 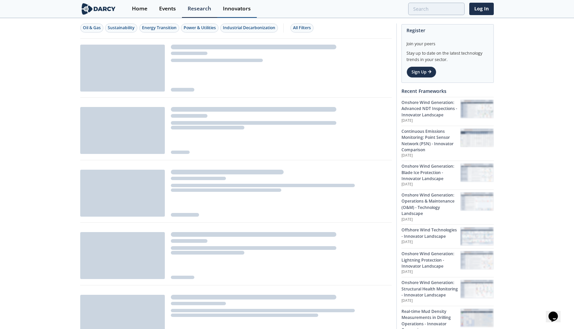 What do you see at coordinates (92, 28) in the screenshot?
I see `div: Oil & Gas` at bounding box center [92, 28].